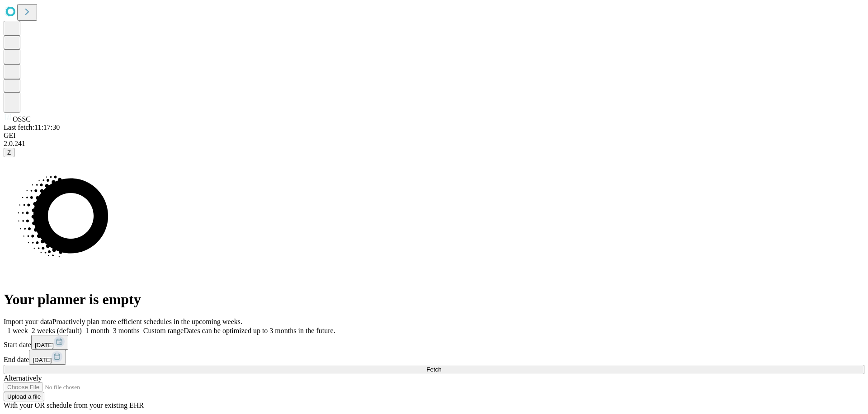 The height and width of the screenshot is (414, 868). What do you see at coordinates (259, 331) in the screenshot?
I see `span: Dates can be optimized up to 3 months in the future.` at bounding box center [259, 331].